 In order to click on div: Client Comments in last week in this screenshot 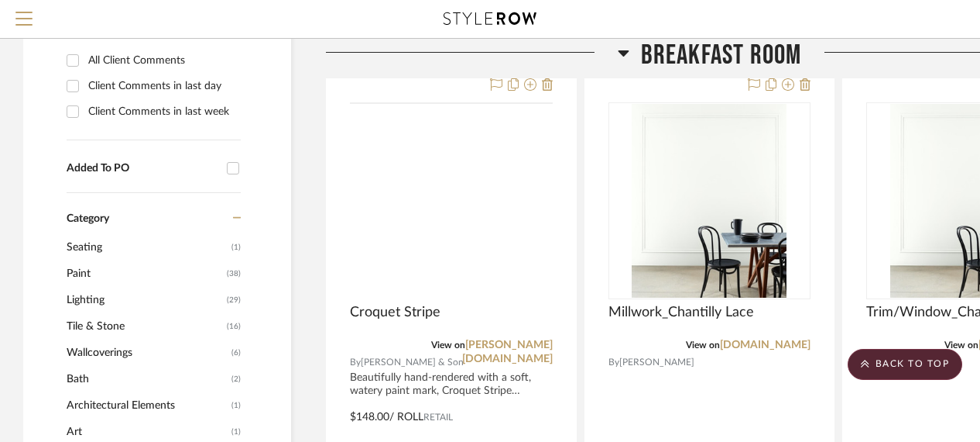, I will do `click(163, 112)`.